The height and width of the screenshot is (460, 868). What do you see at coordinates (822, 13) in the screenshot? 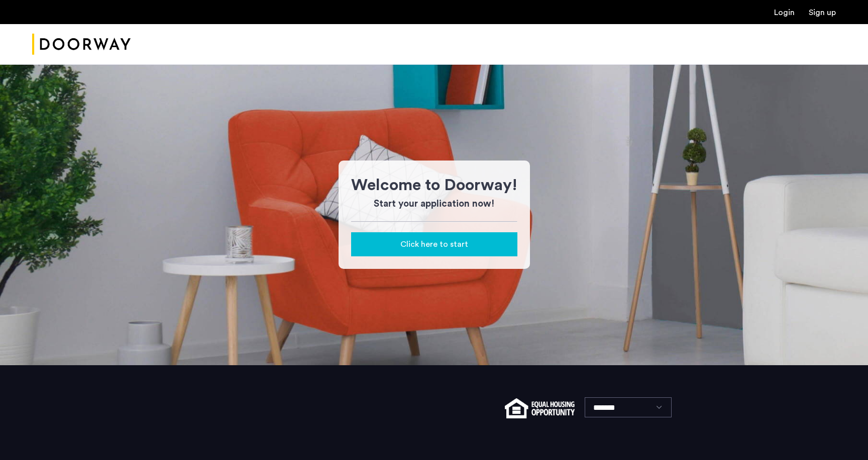
I see `a: Registration` at bounding box center [822, 13].